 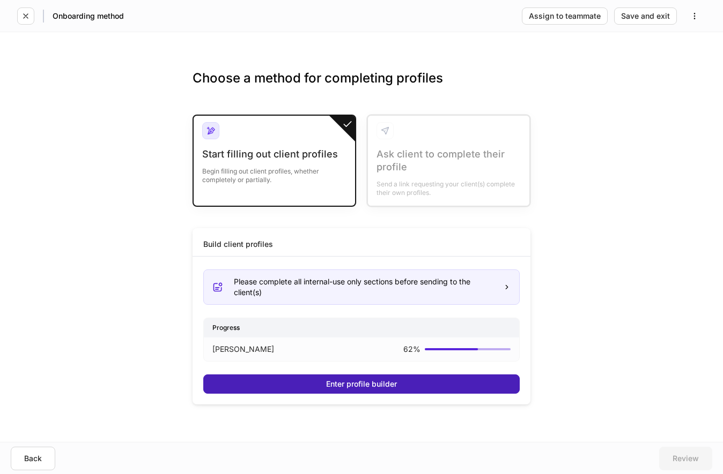 What do you see at coordinates (564, 16) in the screenshot?
I see `button: Assign to teammate` at bounding box center [564, 16].